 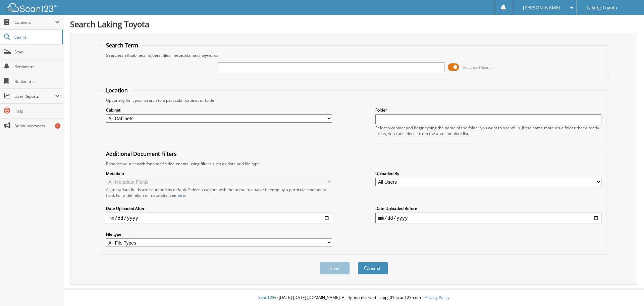 What do you see at coordinates (37, 81) in the screenshot?
I see `span: Bookmarks` at bounding box center [37, 81].